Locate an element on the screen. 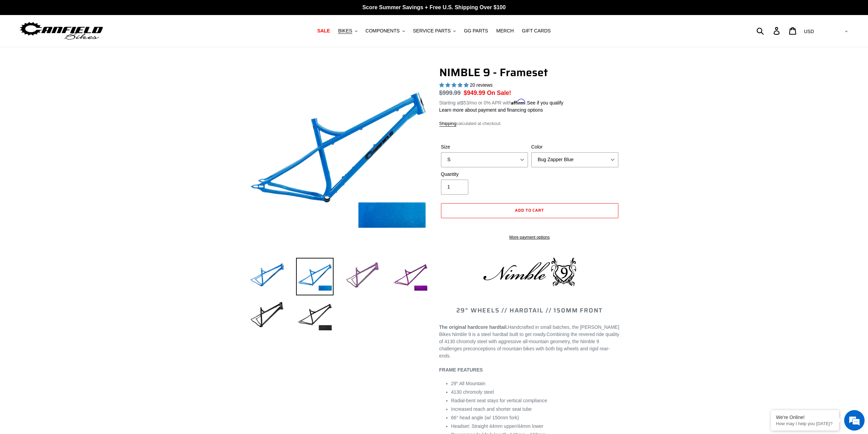 The image size is (868, 434). span: 66° head angle (w/ 150mm fork) is located at coordinates (485, 417).